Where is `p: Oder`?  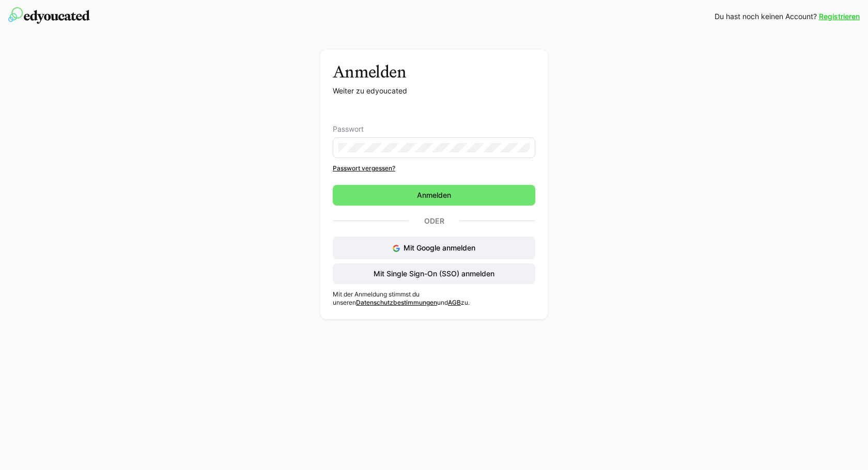 p: Oder is located at coordinates (434, 221).